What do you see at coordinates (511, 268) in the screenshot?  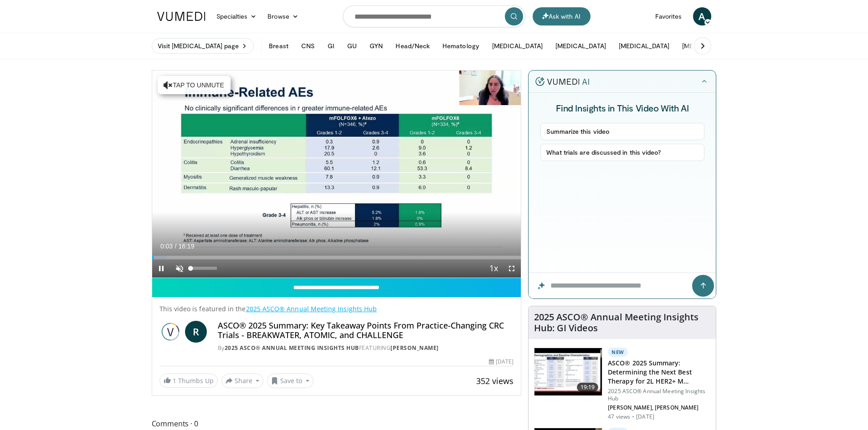 I see `button: Fullscreen` at bounding box center [511, 268].